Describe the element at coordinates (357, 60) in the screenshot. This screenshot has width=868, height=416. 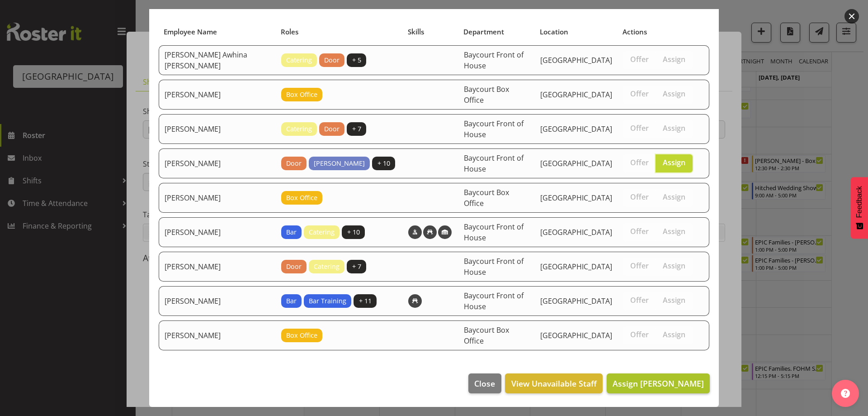
I see `span: + 5` at that location.